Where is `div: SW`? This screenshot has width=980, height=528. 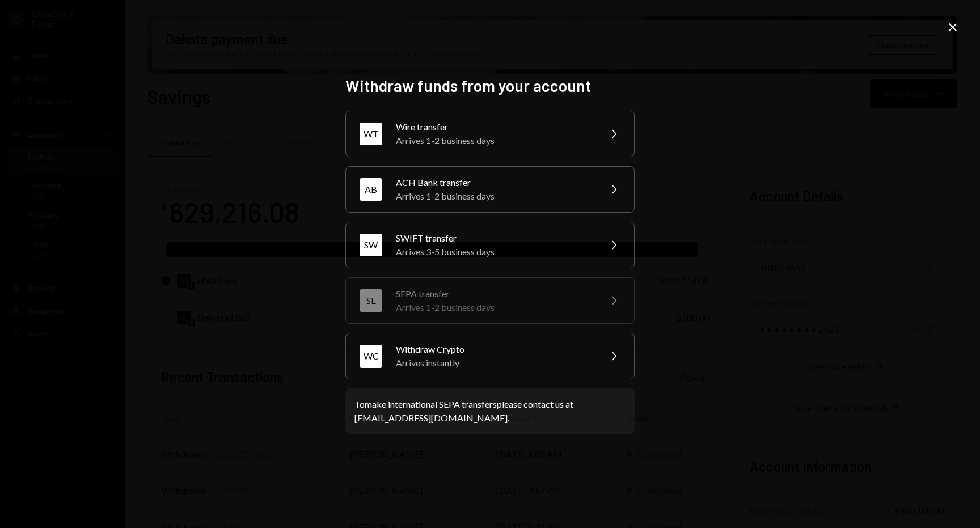
div: SW is located at coordinates (371, 245).